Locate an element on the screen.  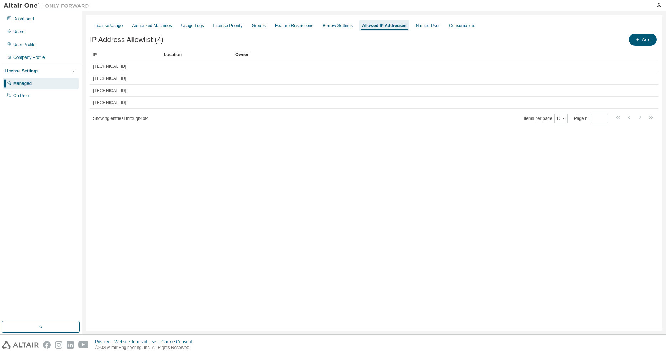
span: IP Address Allowlist (4) is located at coordinates (127, 40).